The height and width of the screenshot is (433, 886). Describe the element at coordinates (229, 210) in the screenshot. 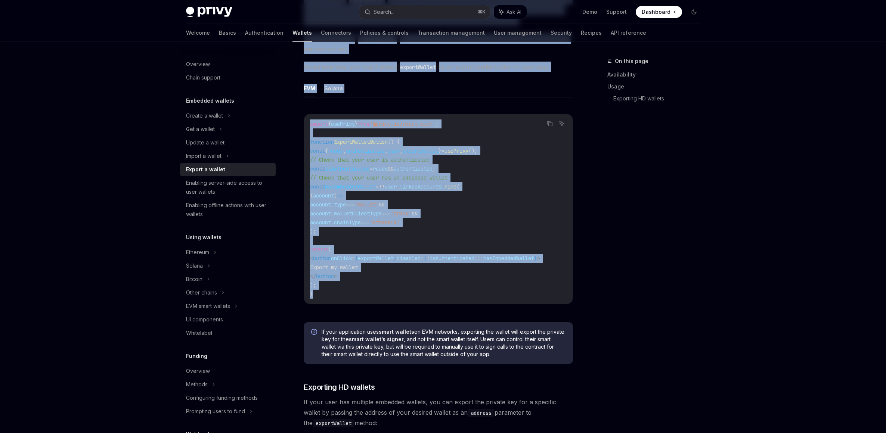

I see `div: Enabling offline actions with user wallets` at that location.